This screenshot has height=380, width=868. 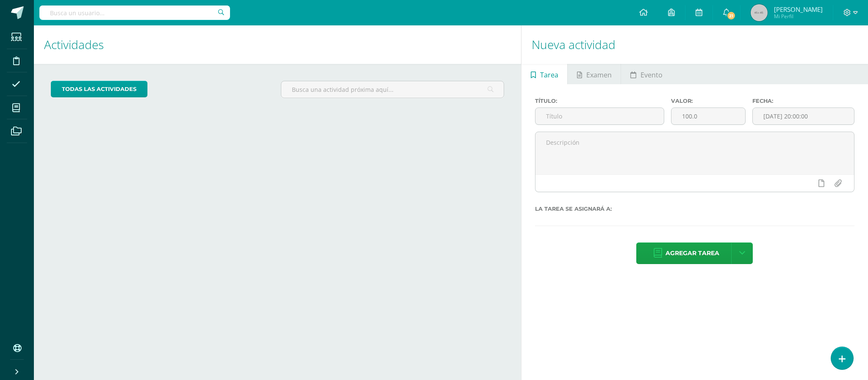 I want to click on label: La tarea se asignará a:, so click(x=695, y=209).